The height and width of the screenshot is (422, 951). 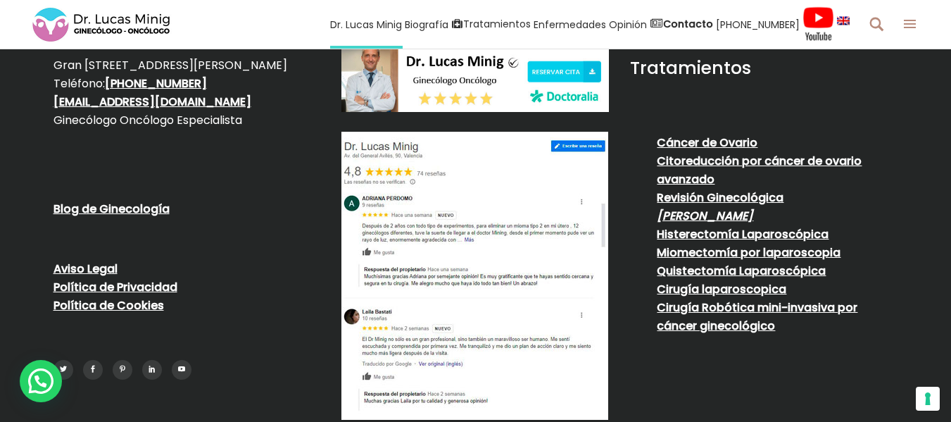 What do you see at coordinates (366, 24) in the screenshot?
I see `span: Dr. Lucas Minig` at bounding box center [366, 24].